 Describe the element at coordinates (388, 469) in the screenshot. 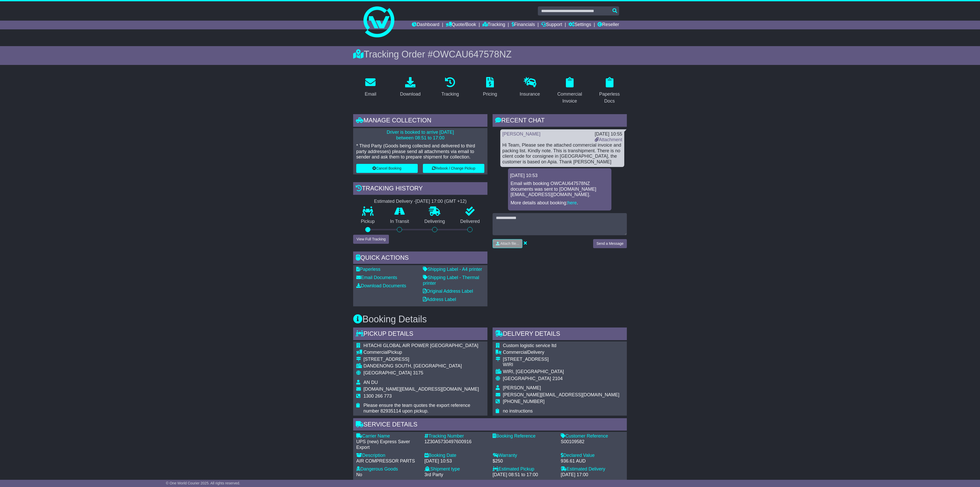

I see `div: Dangerous Goods` at that location.